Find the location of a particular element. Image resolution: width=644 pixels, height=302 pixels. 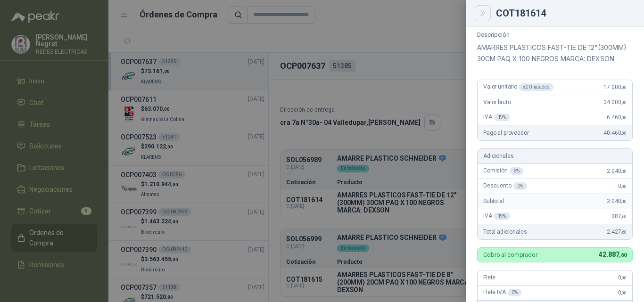

div: x 2 Unidades is located at coordinates (536, 87).